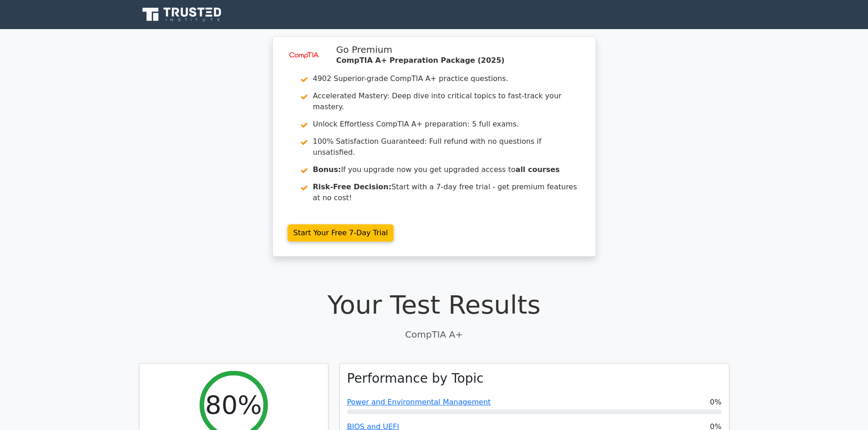  I want to click on span: 0%, so click(715, 403).